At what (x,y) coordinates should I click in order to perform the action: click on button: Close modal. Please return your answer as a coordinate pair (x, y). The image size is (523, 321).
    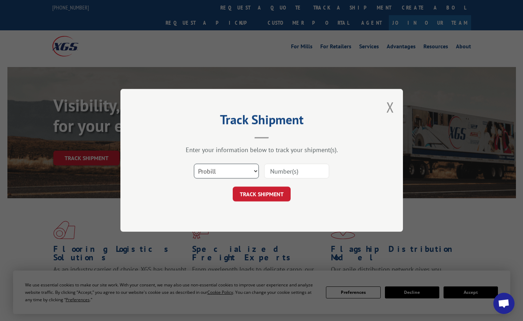
    Looking at the image, I should click on (390, 107).